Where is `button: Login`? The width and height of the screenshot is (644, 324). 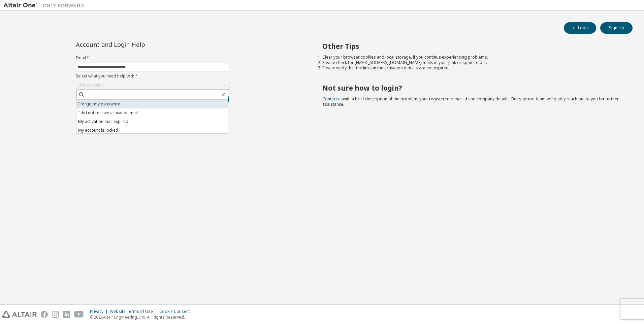
button: Login is located at coordinates (580, 28).